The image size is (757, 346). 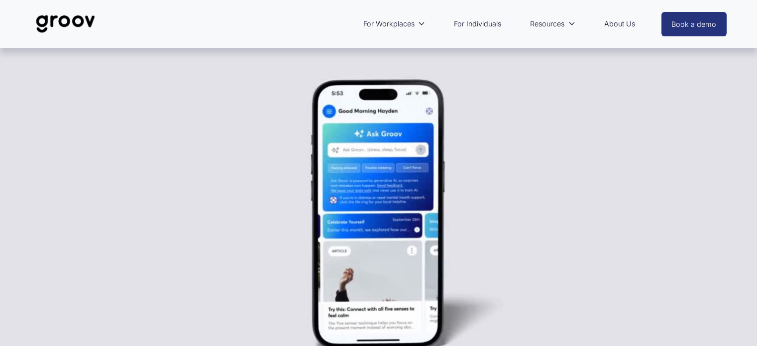 I want to click on img: Groov | Unlock Human Potential at Work and in Life, so click(x=65, y=24).